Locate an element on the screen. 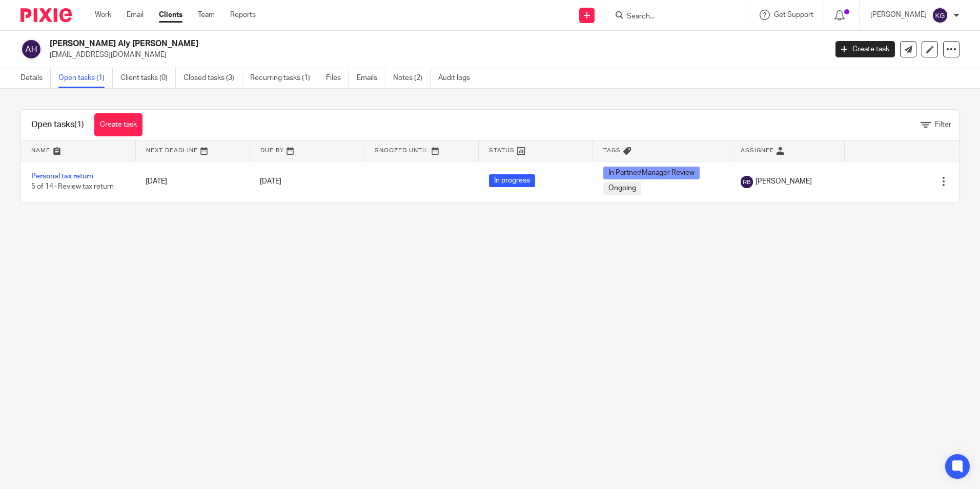  a: Reports is located at coordinates (243, 15).